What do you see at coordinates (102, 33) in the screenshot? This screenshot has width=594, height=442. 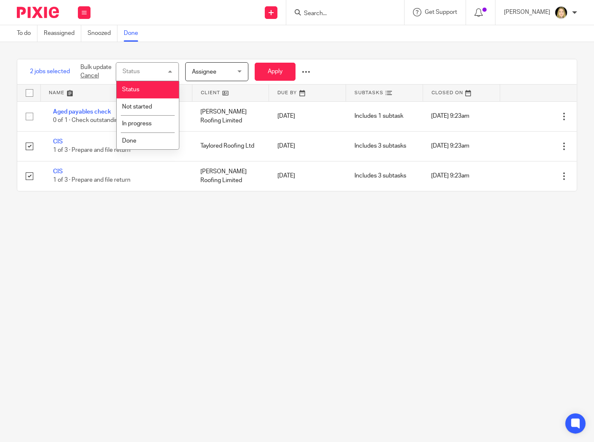 I see `a: Snoozed` at bounding box center [102, 33].